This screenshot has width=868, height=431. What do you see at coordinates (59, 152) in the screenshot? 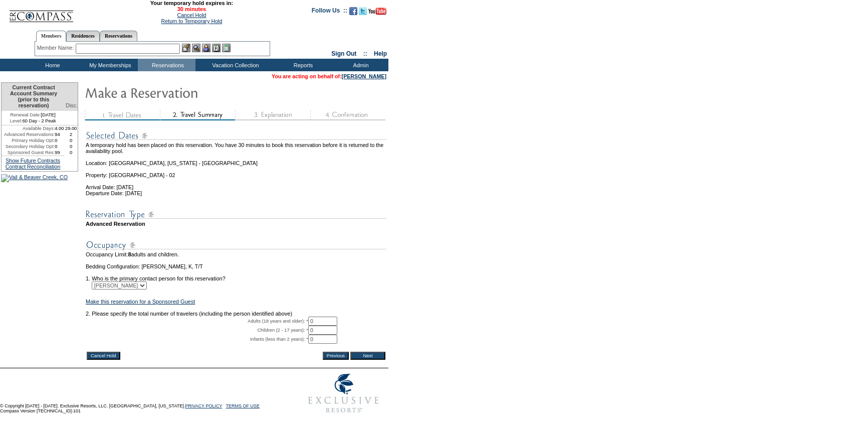
I see `td: 99` at bounding box center [59, 152].